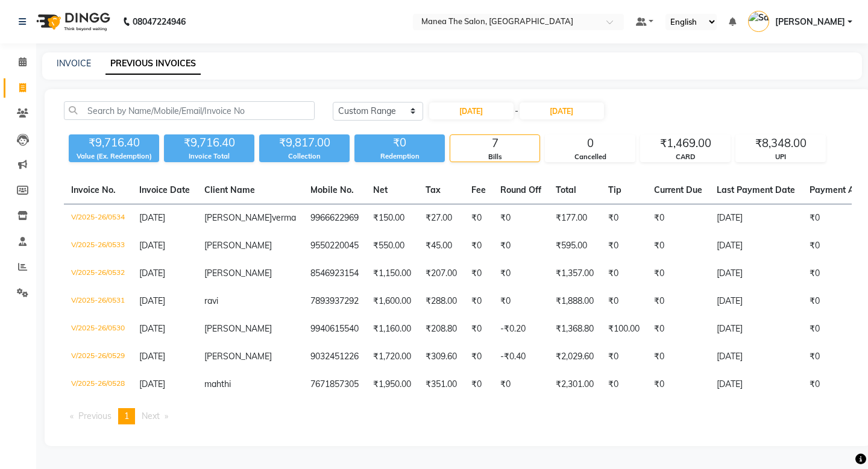 The width and height of the screenshot is (868, 469). Describe the element at coordinates (574, 273) in the screenshot. I see `td: ₹1,357.00` at that location.